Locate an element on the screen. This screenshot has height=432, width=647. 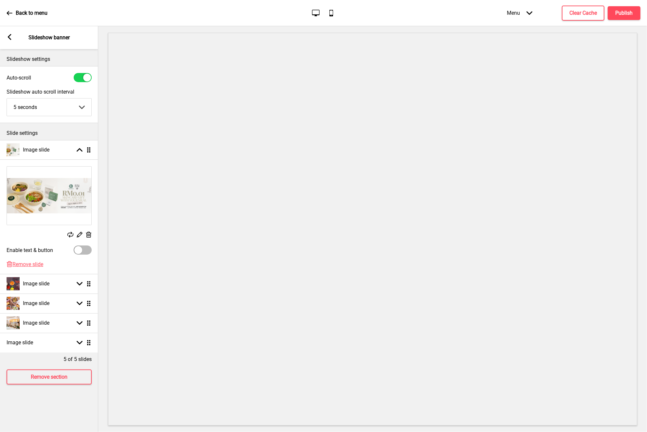
p: Slide settings is located at coordinates (49, 133).